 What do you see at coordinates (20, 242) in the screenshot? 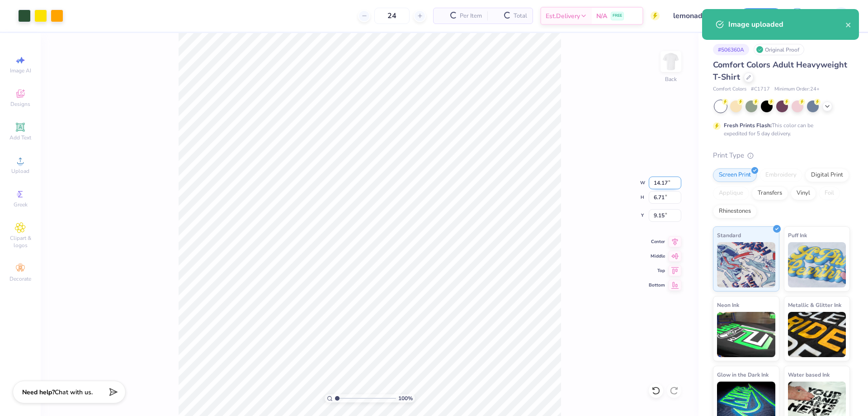
I see `span: Clipart & logos` at bounding box center [20, 242].